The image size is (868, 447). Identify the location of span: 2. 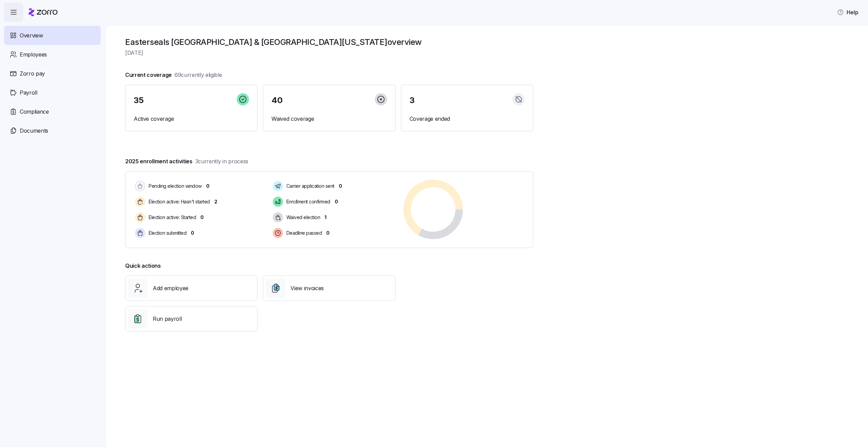
(216, 202).